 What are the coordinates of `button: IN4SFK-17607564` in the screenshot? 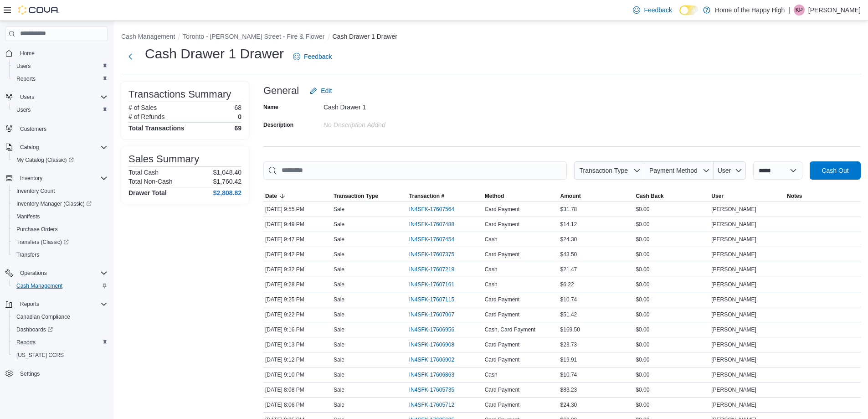 It's located at (436, 209).